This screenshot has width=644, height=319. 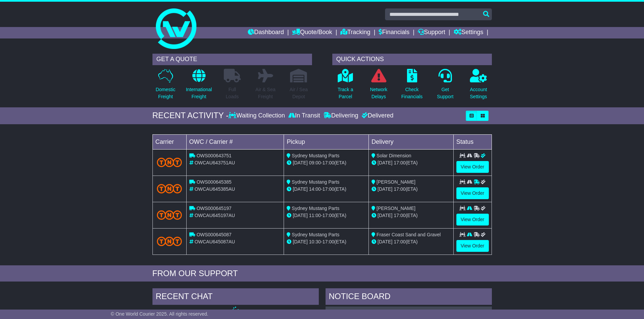 I want to click on span: OWS000645197, so click(x=214, y=209).